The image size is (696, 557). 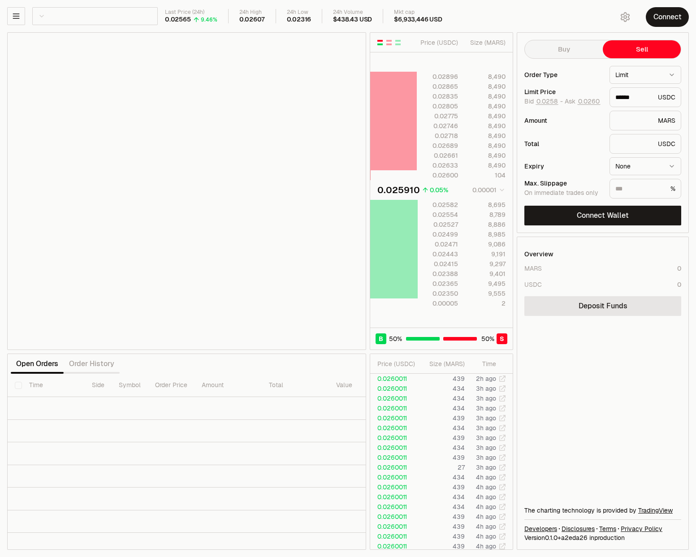 What do you see at coordinates (344, 386) in the screenshot?
I see `th: Value` at bounding box center [344, 386].